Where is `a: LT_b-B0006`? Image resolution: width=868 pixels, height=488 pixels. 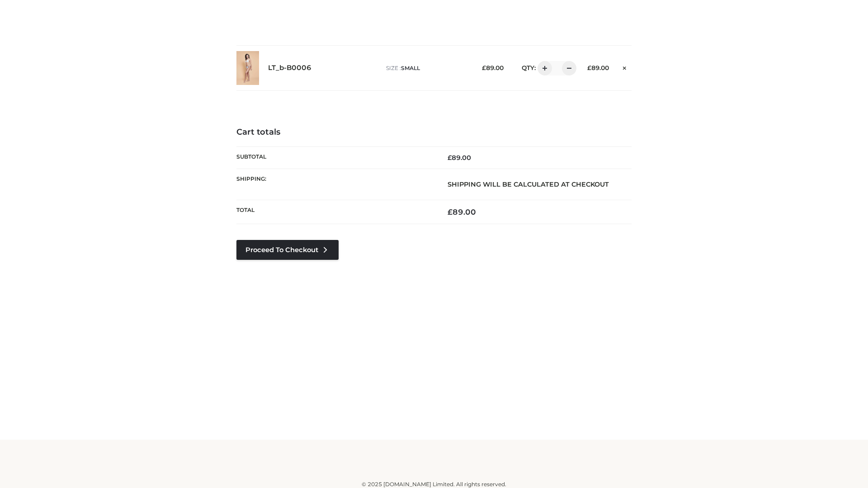
a: LT_b-B0006 is located at coordinates (290, 68).